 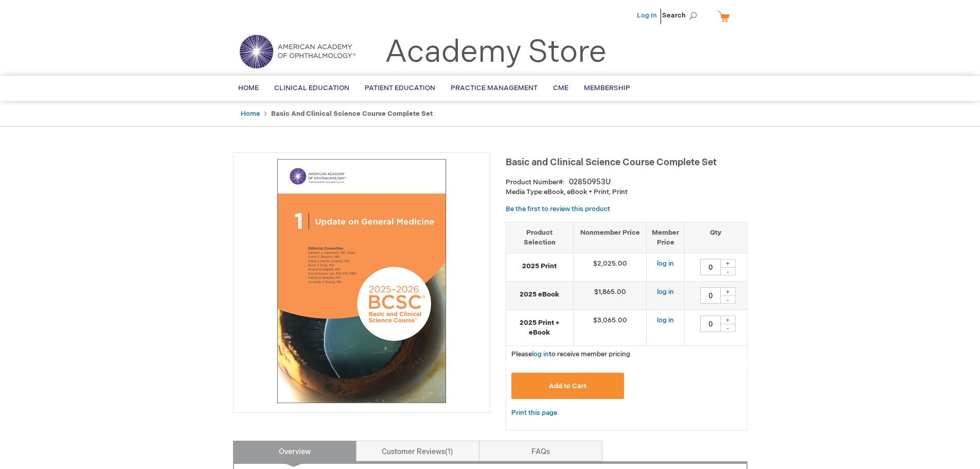 I want to click on span: Patient Education, so click(x=400, y=88).